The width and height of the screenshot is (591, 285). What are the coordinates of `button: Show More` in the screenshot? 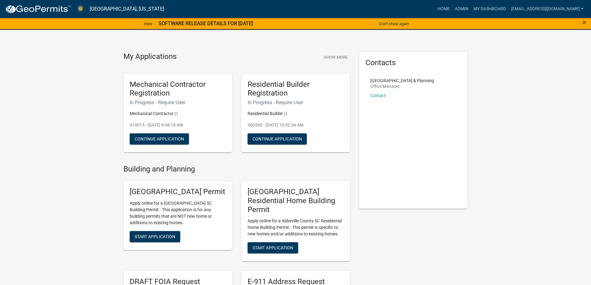 It's located at (336, 57).